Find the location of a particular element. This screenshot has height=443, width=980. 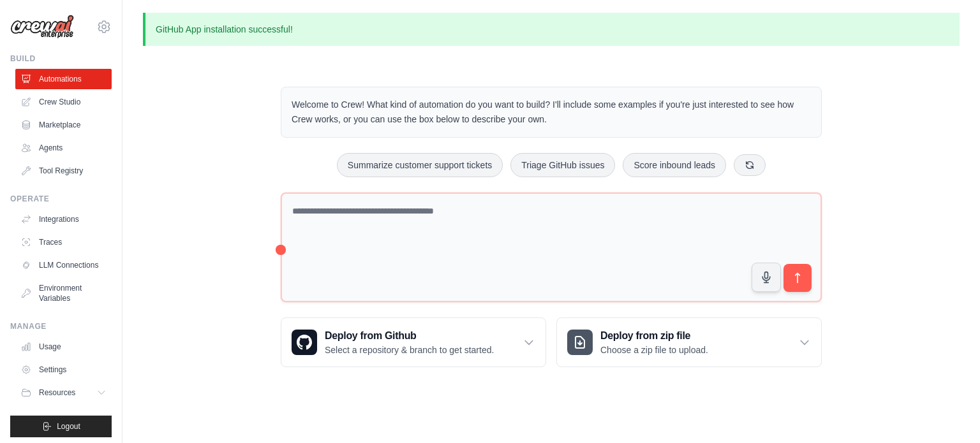

span: Resources is located at coordinates (57, 392).